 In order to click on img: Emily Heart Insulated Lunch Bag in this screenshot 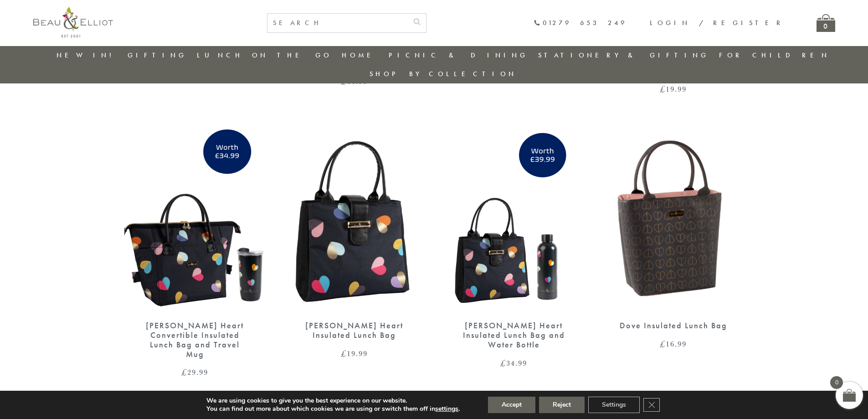, I will do `click(355, 221)`.